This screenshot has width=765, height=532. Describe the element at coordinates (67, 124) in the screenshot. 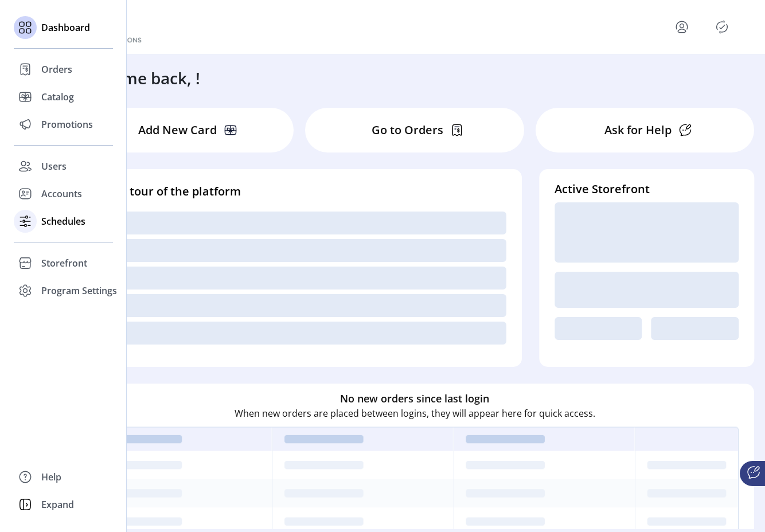

I see `span: Promotions` at that location.